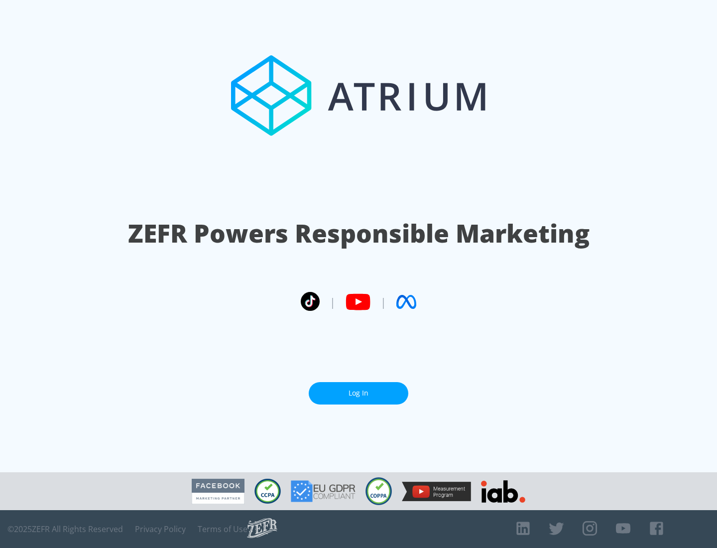 The width and height of the screenshot is (717, 548). What do you see at coordinates (65, 529) in the screenshot?
I see `span: © 2025 ZEFR All Rights Reserved` at bounding box center [65, 529].